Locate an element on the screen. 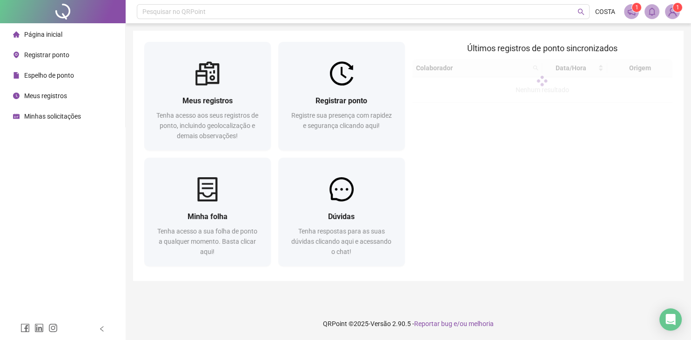 This screenshot has width=691, height=340. span: clock-circle is located at coordinates (16, 96).